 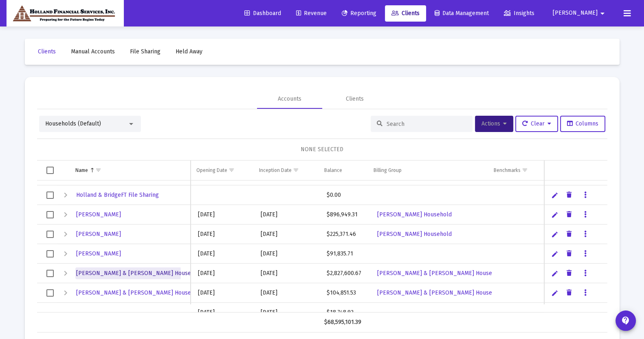 What do you see at coordinates (290, 99) in the screenshot?
I see `div: Accounts` at bounding box center [290, 99].